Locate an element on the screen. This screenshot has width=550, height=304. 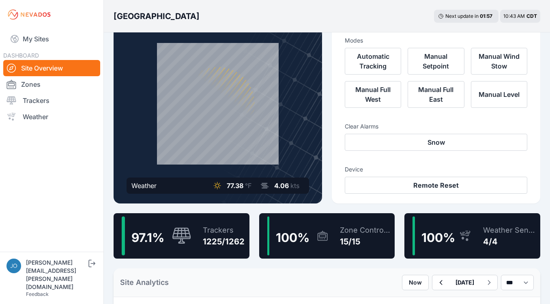
a: Site Overview is located at coordinates (52, 68).